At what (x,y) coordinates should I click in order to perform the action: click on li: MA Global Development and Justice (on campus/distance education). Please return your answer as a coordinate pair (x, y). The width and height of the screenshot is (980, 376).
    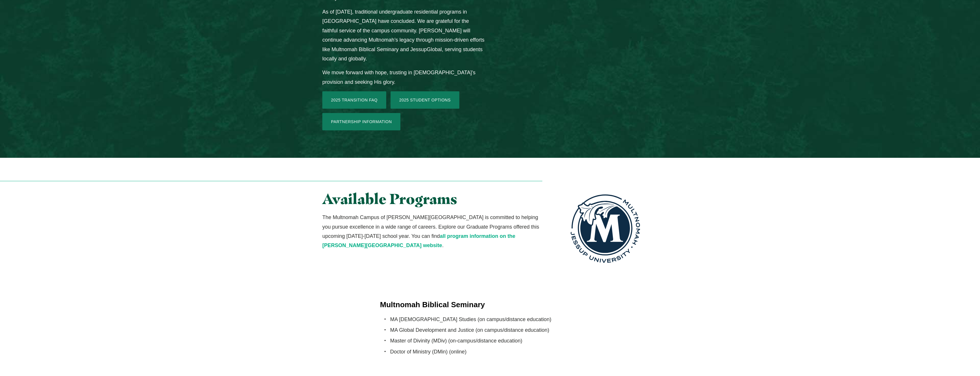
    Looking at the image, I should click on (495, 330).